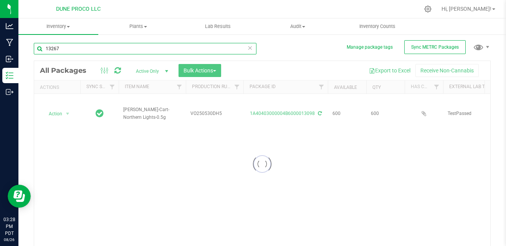 Image resolution: width=506 pixels, height=246 pixels. What do you see at coordinates (427, 9) in the screenshot?
I see `div: Manage settings` at bounding box center [427, 9].